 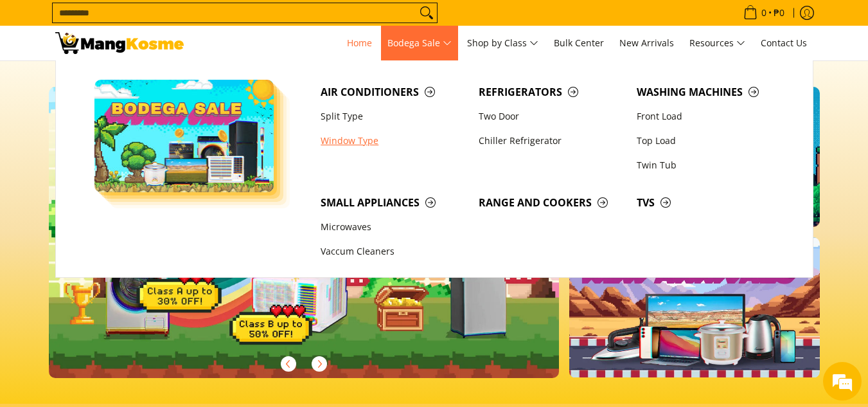 What do you see at coordinates (319, 364) in the screenshot?
I see `button: Next` at bounding box center [319, 364].